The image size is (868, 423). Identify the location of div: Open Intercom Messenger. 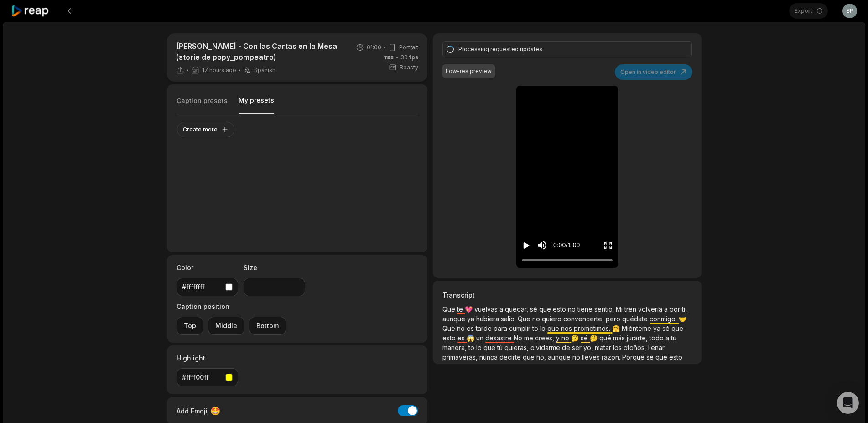
(848, 403).